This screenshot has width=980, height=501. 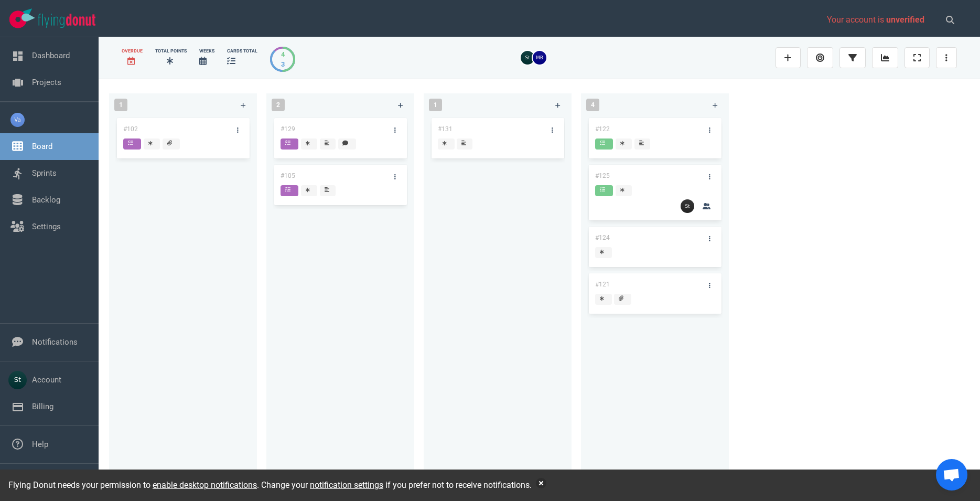 What do you see at coordinates (46, 200) in the screenshot?
I see `a: Backlog` at bounding box center [46, 200].